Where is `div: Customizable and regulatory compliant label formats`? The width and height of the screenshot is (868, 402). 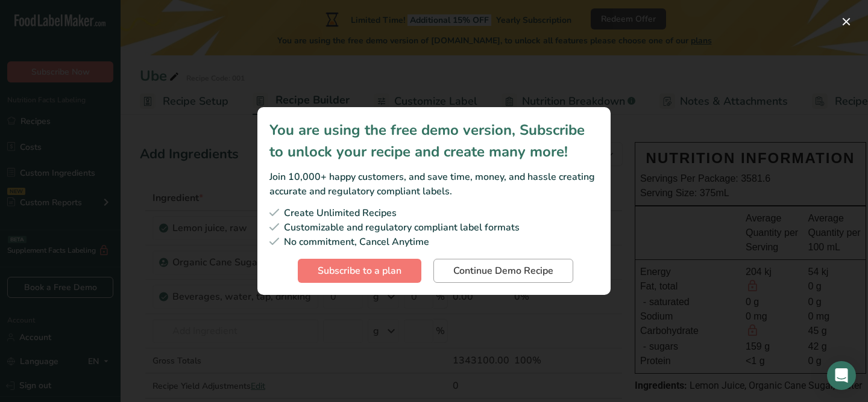 div: Customizable and regulatory compliant label formats is located at coordinates (434, 228).